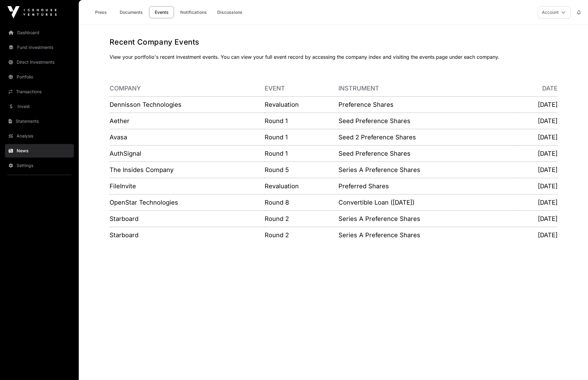 The width and height of the screenshot is (588, 380). I want to click on p: Preferred Shares, so click(427, 186).